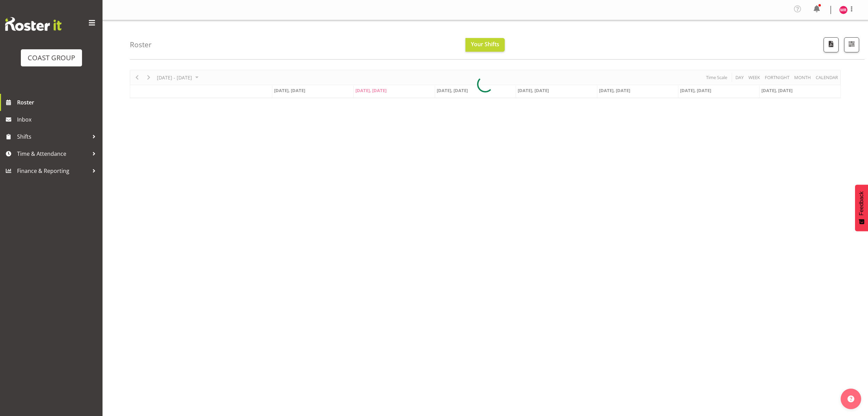 This screenshot has width=868, height=416. I want to click on button: Feedback - Show survey, so click(862, 208).